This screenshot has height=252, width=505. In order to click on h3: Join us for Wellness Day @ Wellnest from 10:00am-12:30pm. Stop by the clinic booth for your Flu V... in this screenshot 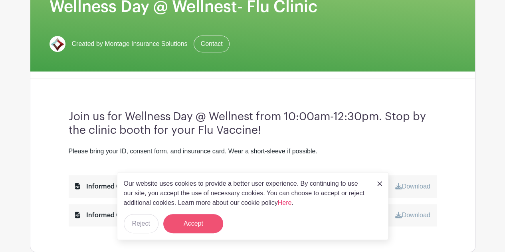, I will do `click(253, 123)`.